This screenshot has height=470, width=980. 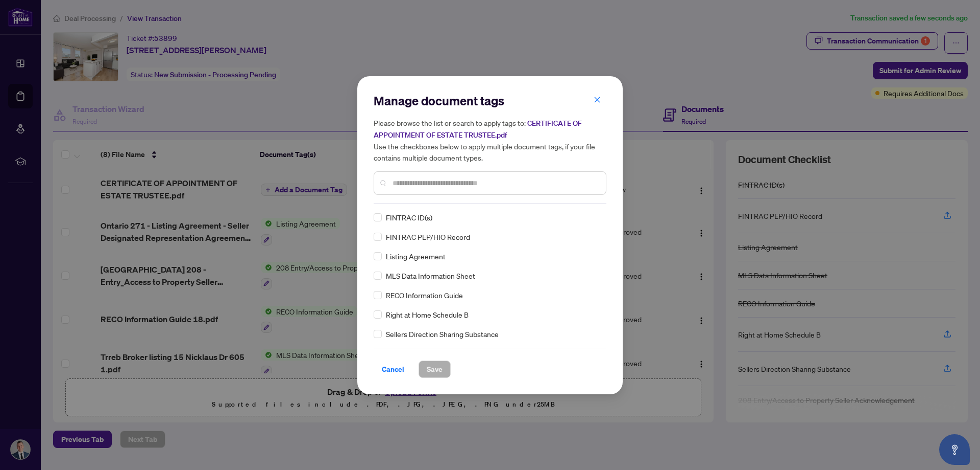 What do you see at coordinates (425, 295) in the screenshot?
I see `span: RECO Information Guide` at bounding box center [425, 295].